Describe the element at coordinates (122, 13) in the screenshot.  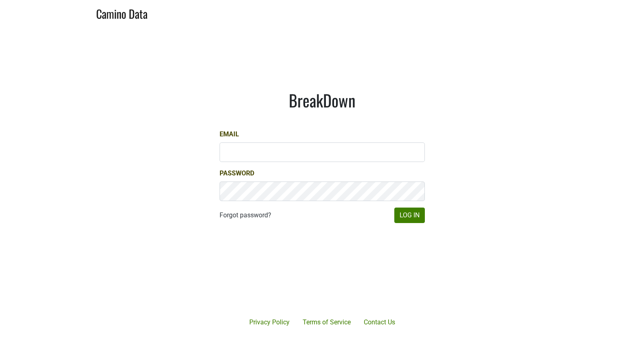
I see `a: Camino Data` at that location.